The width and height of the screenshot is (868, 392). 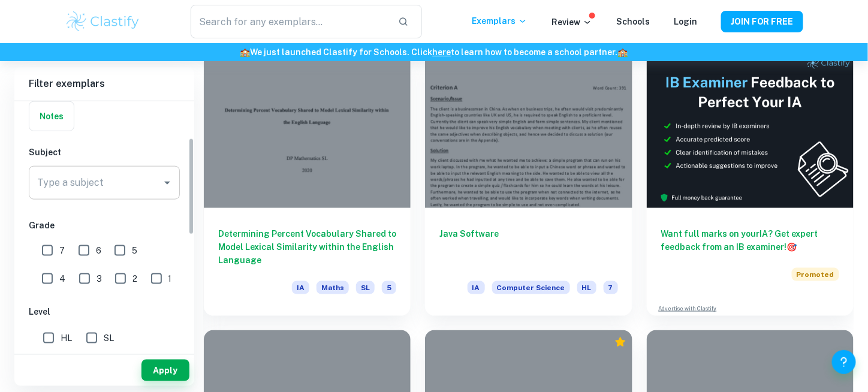 I want to click on p: Exemplars, so click(x=499, y=21).